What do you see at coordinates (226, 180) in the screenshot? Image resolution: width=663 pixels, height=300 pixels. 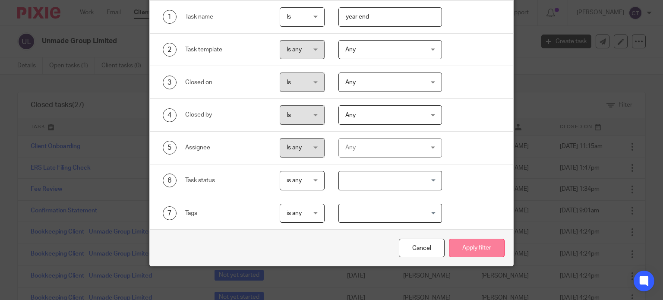 I see `div: Task status` at bounding box center [226, 180].